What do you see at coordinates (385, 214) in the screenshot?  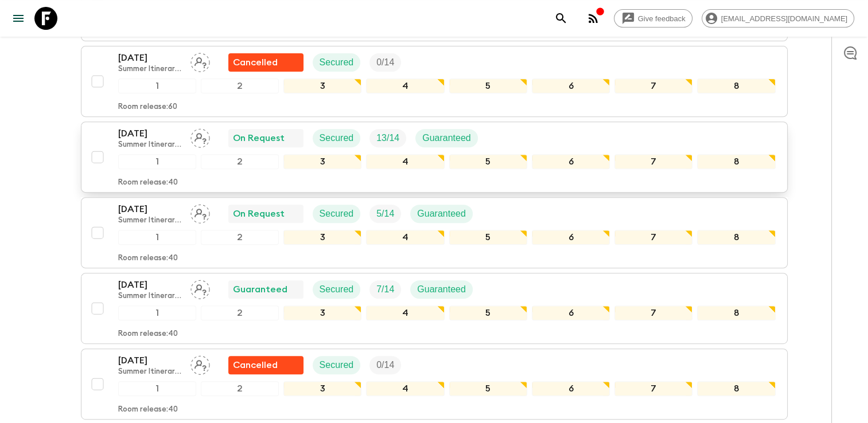 I see `p: 5 / 14` at bounding box center [385, 214].